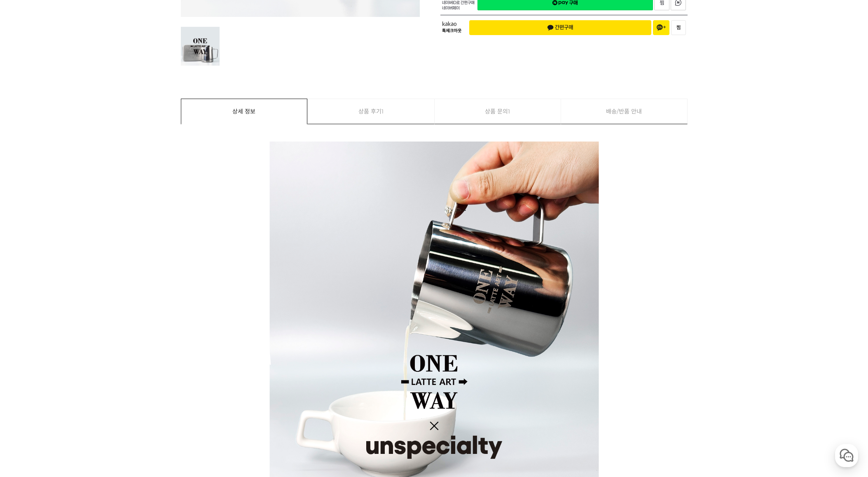 This screenshot has width=868, height=477. Describe the element at coordinates (661, 28) in the screenshot. I see `span: 채널 추가` at that location.